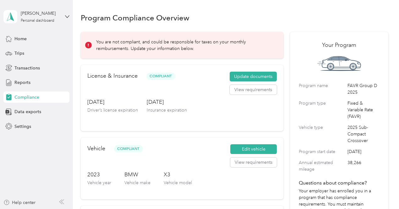  What do you see at coordinates (167, 110) in the screenshot?
I see `p: Insurance expiration` at bounding box center [167, 110].